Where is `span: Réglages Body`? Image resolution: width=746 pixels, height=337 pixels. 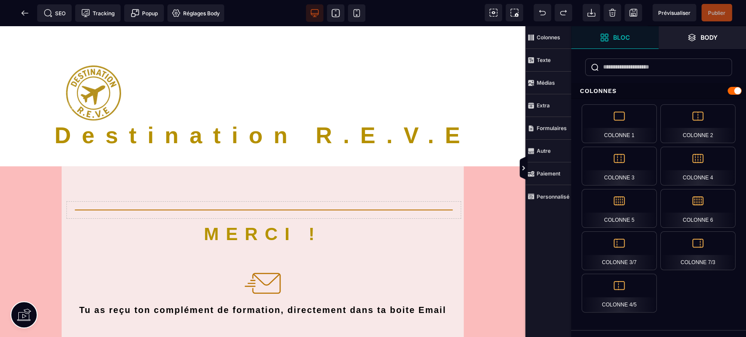 span: Réglages Body is located at coordinates (196, 13).